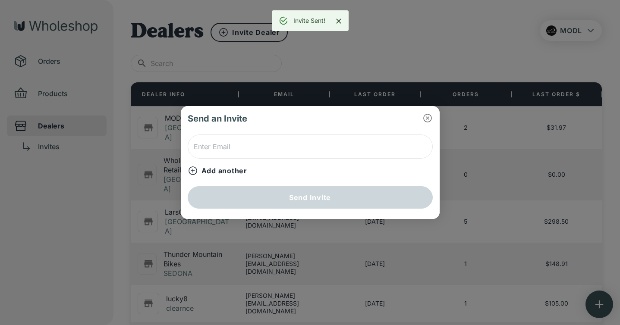  What do you see at coordinates (217, 171) in the screenshot?
I see `button: Add another` at bounding box center [217, 171].